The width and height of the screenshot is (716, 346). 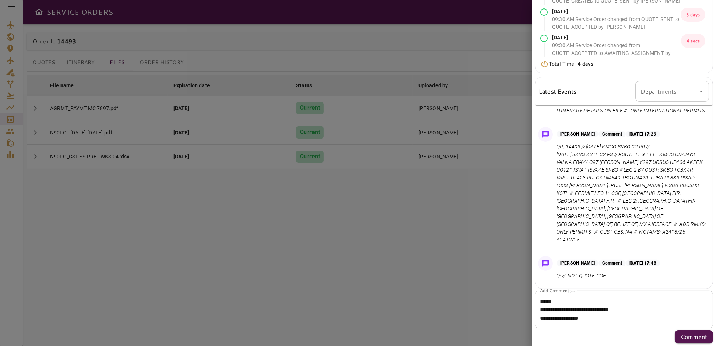 What do you see at coordinates (693, 41) in the screenshot?
I see `p: 4 secs` at bounding box center [693, 41].